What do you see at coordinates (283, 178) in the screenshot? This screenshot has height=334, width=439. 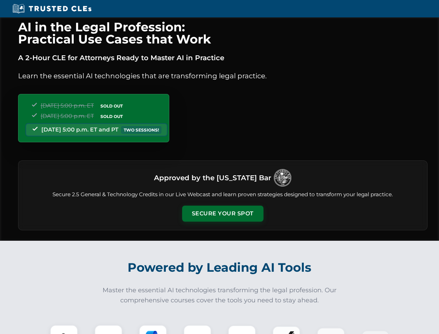 I see `img: Logo` at bounding box center [283, 178].